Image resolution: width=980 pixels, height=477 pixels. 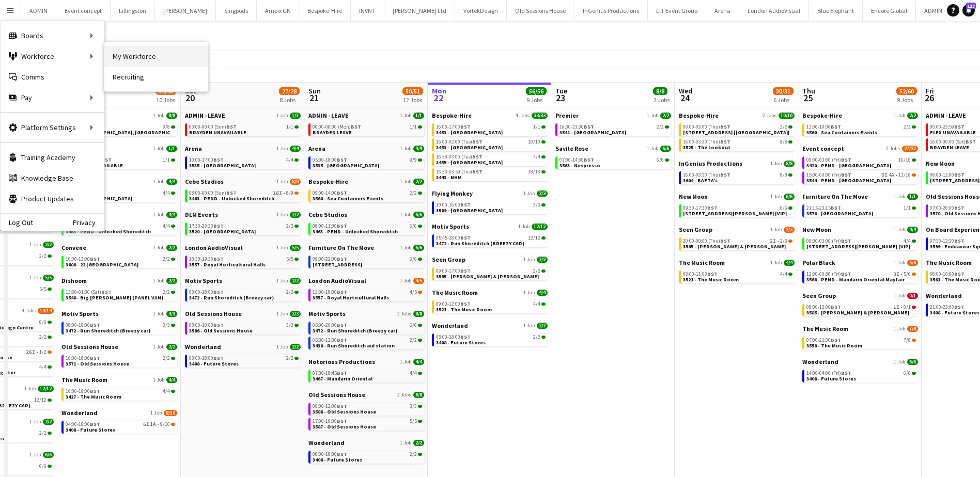 I want to click on button: Ampix UK, so click(x=278, y=10).